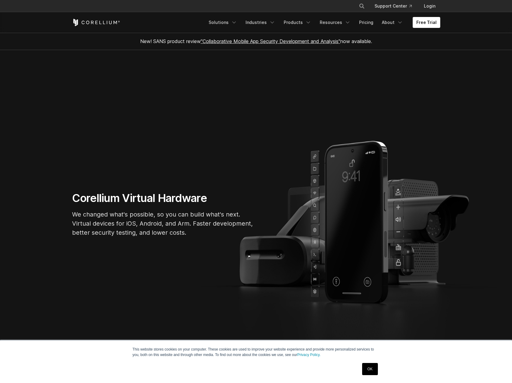 This screenshot has width=512, height=383. Describe the element at coordinates (393, 22) in the screenshot. I see `a: About` at that location.